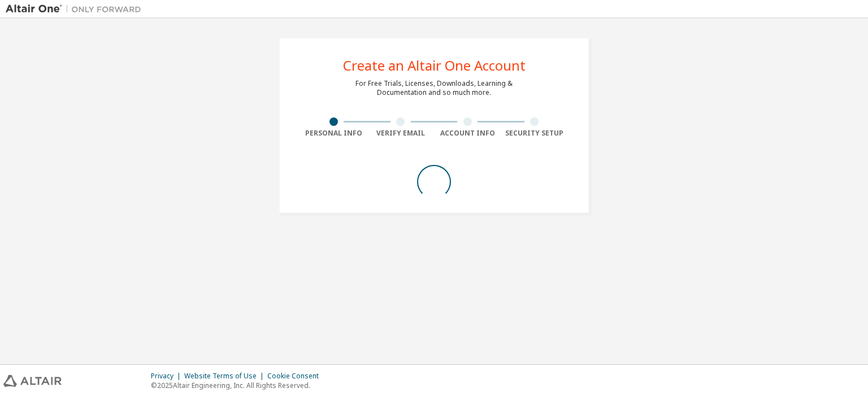 The image size is (868, 397). Describe the element at coordinates (468, 134) in the screenshot. I see `div: Account Info` at that location.